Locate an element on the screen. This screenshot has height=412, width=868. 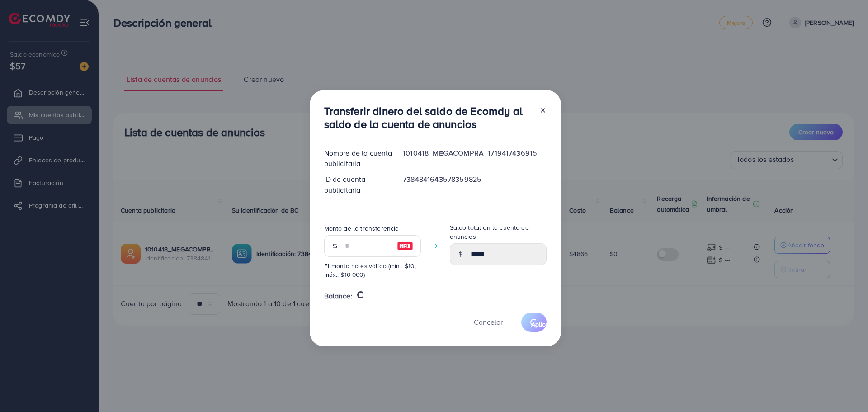
font: Monto de la transferencia is located at coordinates (362, 228).